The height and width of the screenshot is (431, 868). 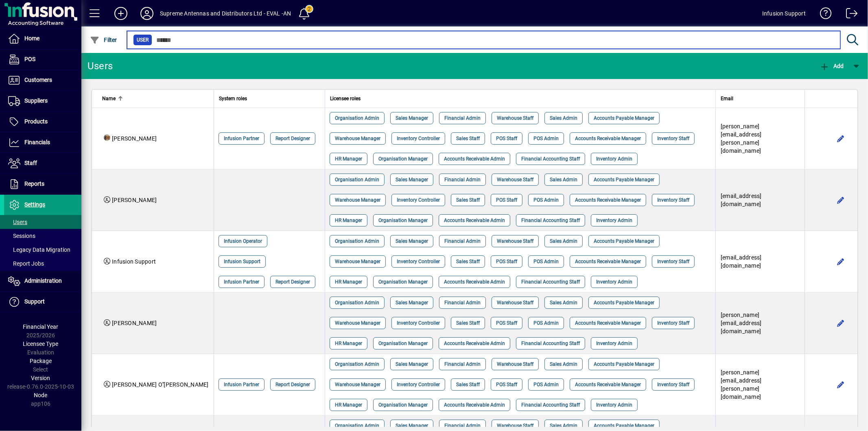 I want to click on span: Report Jobs, so click(x=26, y=263).